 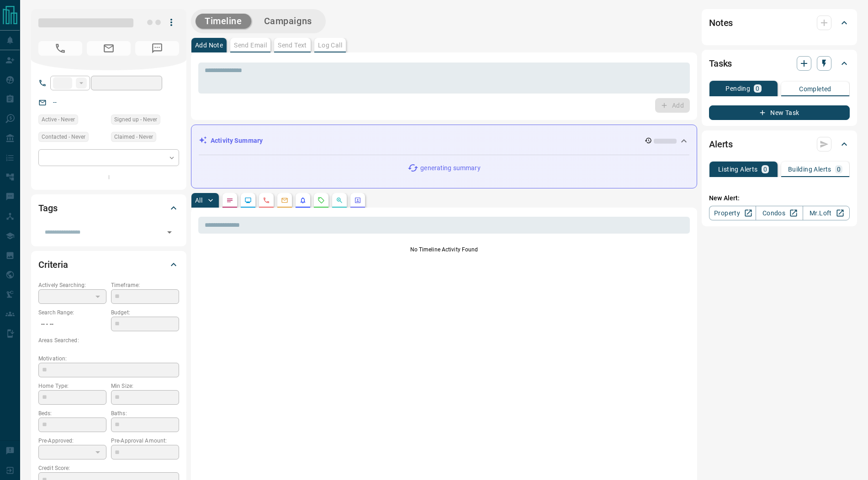 I want to click on p: New Alert:, so click(x=779, y=198).